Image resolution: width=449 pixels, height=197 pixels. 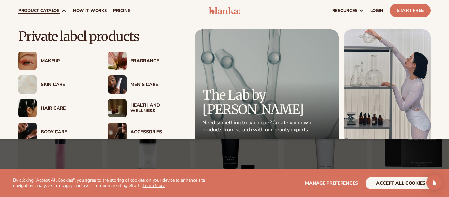 What do you see at coordinates (68, 108) in the screenshot?
I see `div: Hair Care` at bounding box center [68, 108].